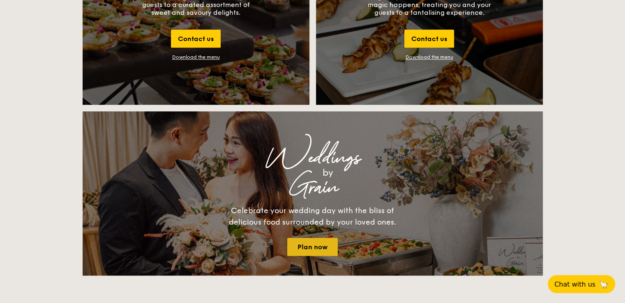  Describe the element at coordinates (582, 285) in the screenshot. I see `button: Chat with us🦙` at that location.